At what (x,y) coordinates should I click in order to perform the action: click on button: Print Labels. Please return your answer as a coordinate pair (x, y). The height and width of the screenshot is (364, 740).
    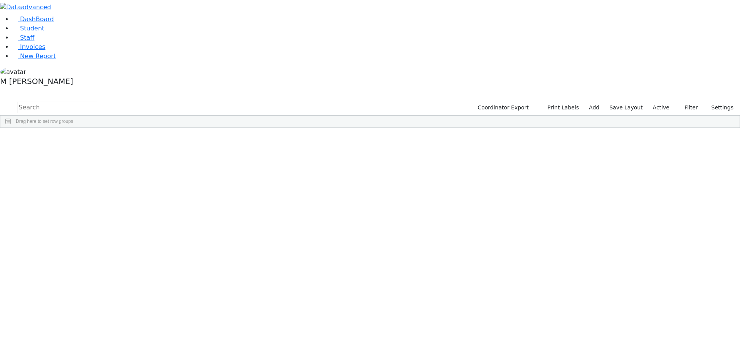
    Looking at the image, I should click on (560, 108).